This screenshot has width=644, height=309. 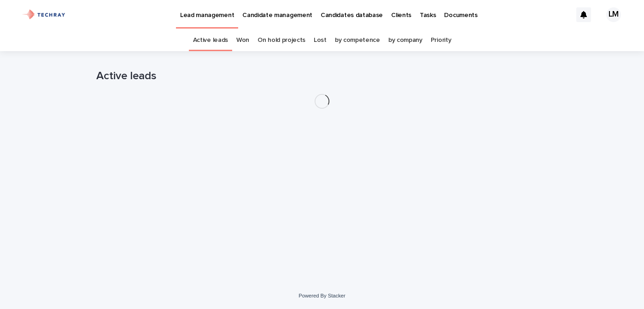 What do you see at coordinates (322, 296) in the screenshot?
I see `a: Powered By Stacker` at bounding box center [322, 296].